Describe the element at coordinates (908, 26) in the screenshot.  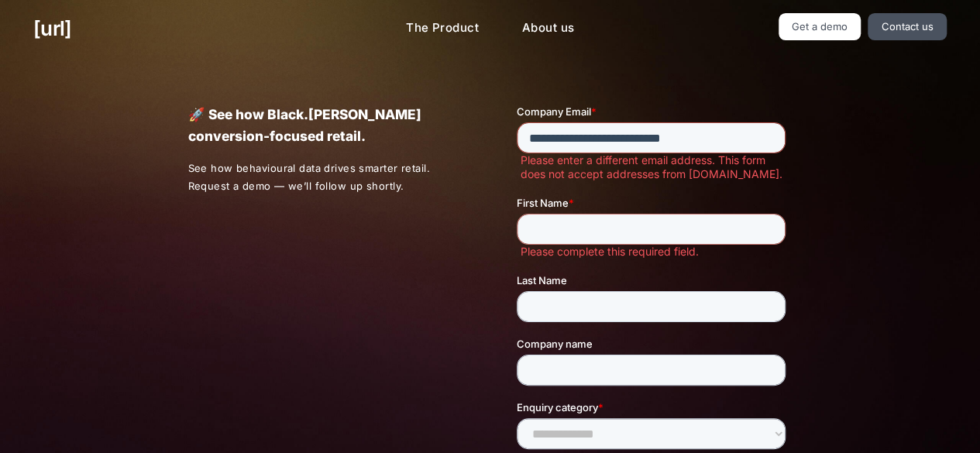
I see `a: Contact us` at that location.